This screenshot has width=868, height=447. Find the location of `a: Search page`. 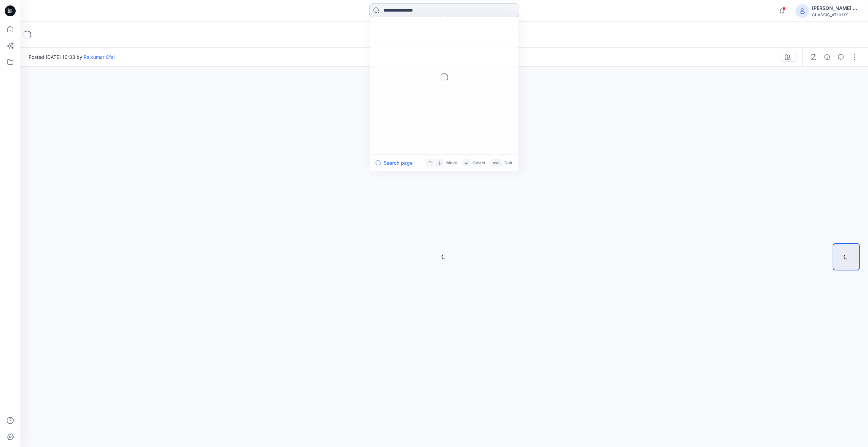

a: Search page is located at coordinates (394, 163).